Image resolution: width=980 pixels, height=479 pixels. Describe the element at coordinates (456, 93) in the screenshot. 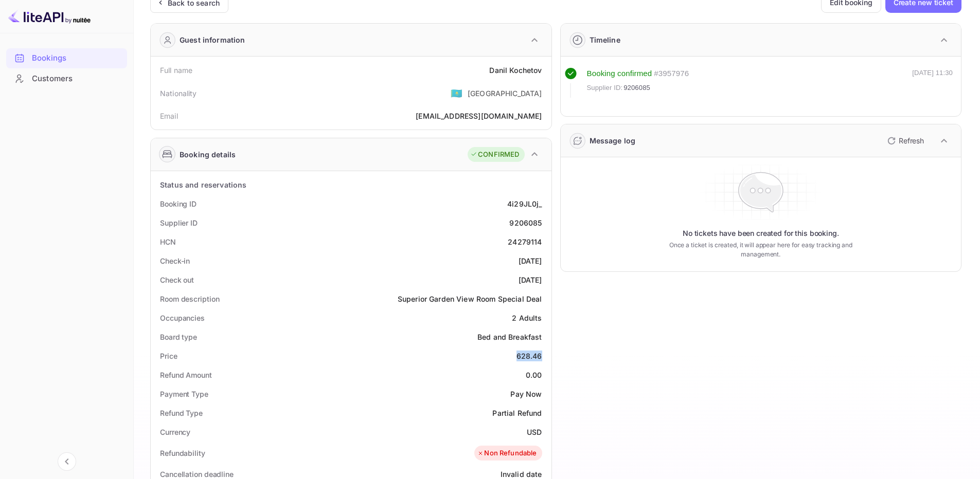

I see `span: United States` at that location.